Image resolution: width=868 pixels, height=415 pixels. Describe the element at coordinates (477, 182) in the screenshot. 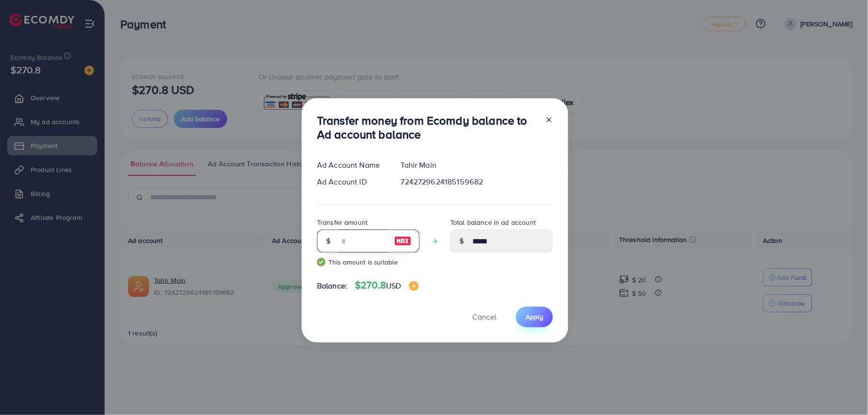

I see `div: 7242729624185159682` at that location.